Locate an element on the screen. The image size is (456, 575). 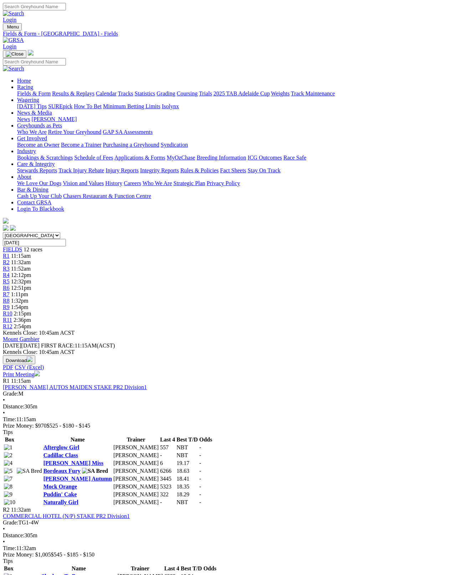
div: 11:32am is located at coordinates (228, 548).